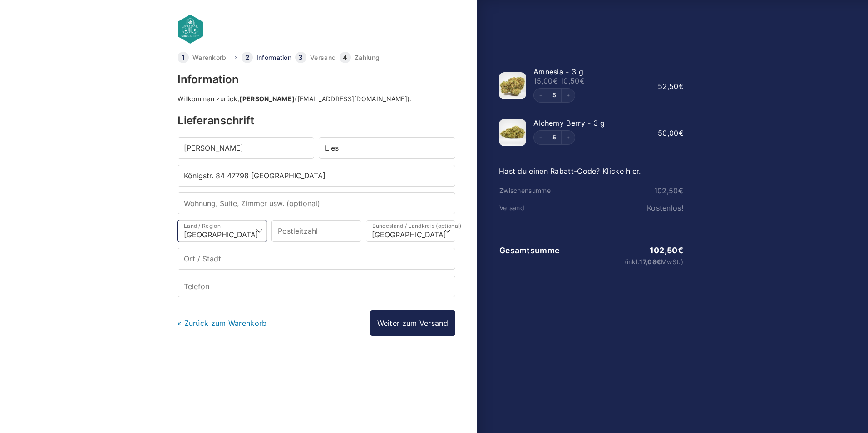 The image size is (868, 433). I want to click on a: Warenkorb, so click(209, 57).